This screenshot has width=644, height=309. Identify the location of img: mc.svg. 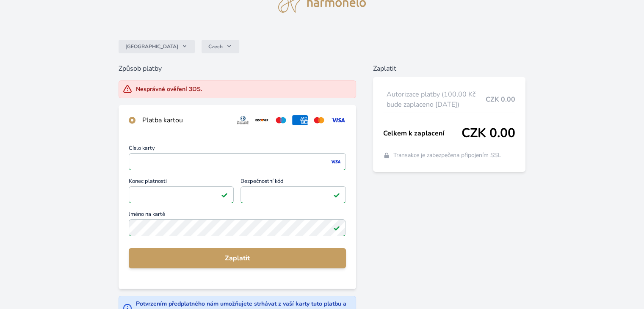
(318, 120).